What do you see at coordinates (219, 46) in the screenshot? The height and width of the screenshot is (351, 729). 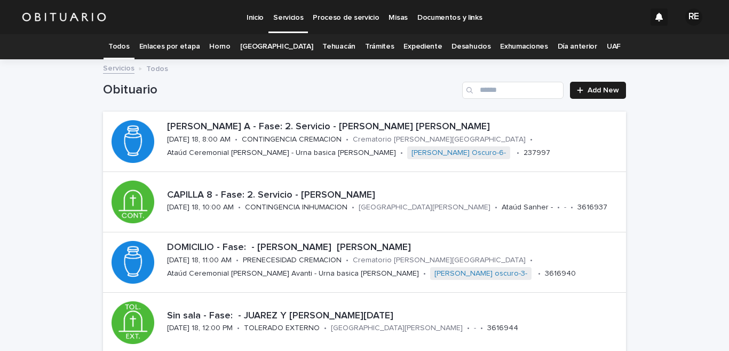 I see `a: Horno` at bounding box center [219, 46].